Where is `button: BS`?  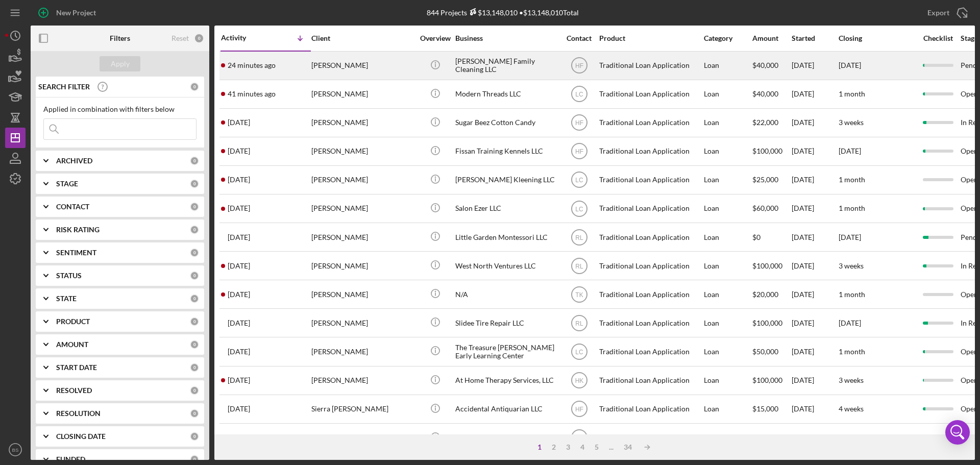 button: BS is located at coordinates (16, 449).